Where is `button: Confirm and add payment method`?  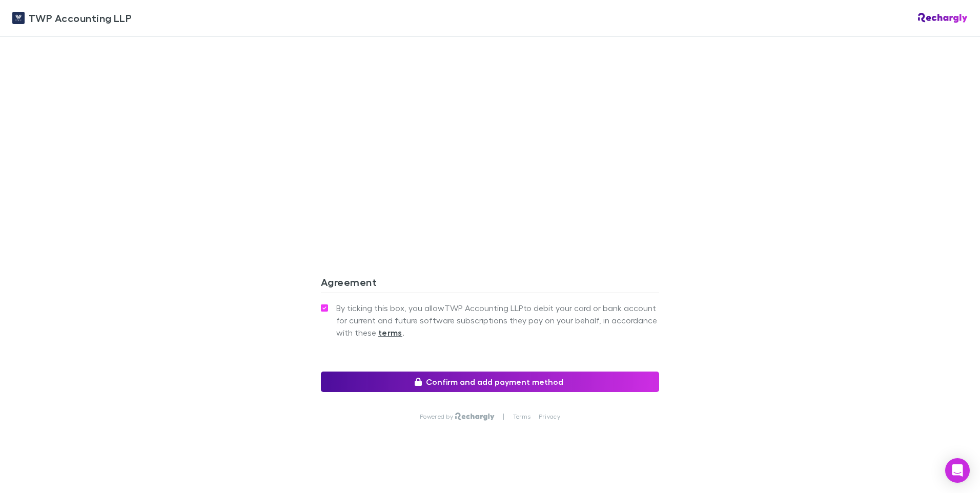
button: Confirm and add payment method is located at coordinates (490, 382).